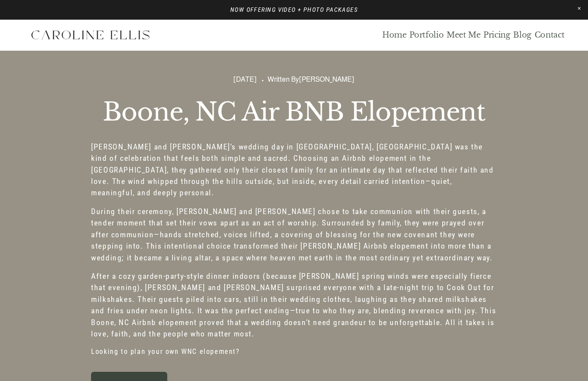 The image size is (588, 381). What do you see at coordinates (427, 35) in the screenshot?
I see `a: Portfolio` at bounding box center [427, 35].